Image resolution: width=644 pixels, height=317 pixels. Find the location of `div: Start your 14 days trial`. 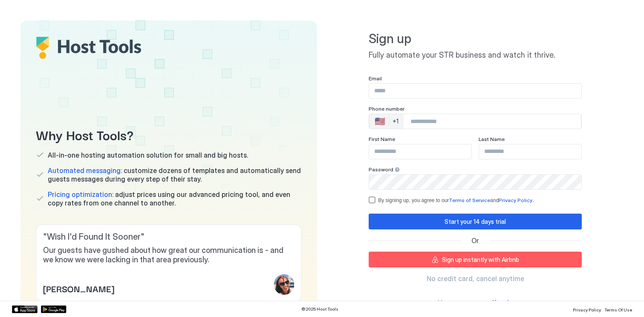

div: Start your 14 days trial is located at coordinates (475, 221).